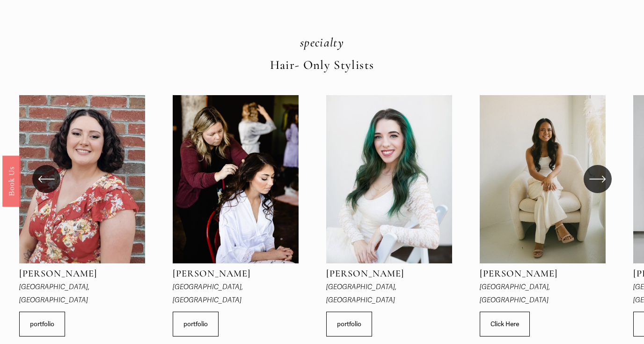 Image resolution: width=644 pixels, height=344 pixels. What do you see at coordinates (46, 179) in the screenshot?
I see `button: Previous` at bounding box center [46, 179].